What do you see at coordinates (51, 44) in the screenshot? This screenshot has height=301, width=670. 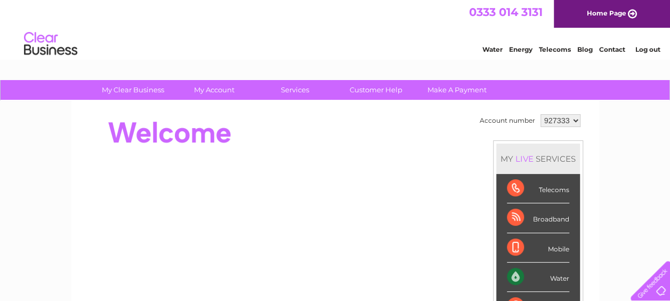 I see `img: logo.png` at bounding box center [51, 44].